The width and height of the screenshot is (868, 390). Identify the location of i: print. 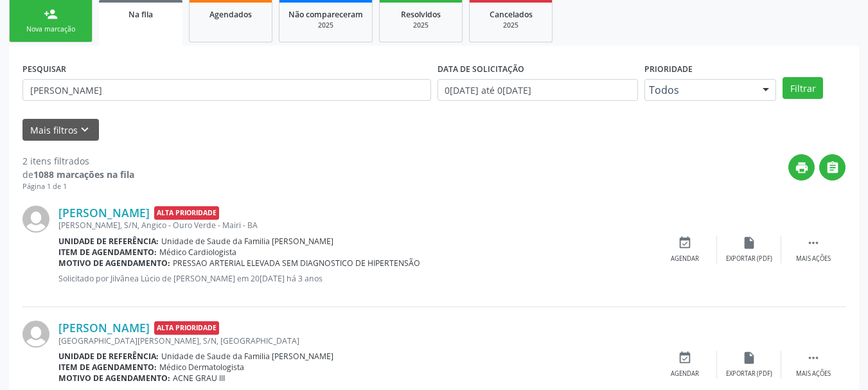
(802, 168).